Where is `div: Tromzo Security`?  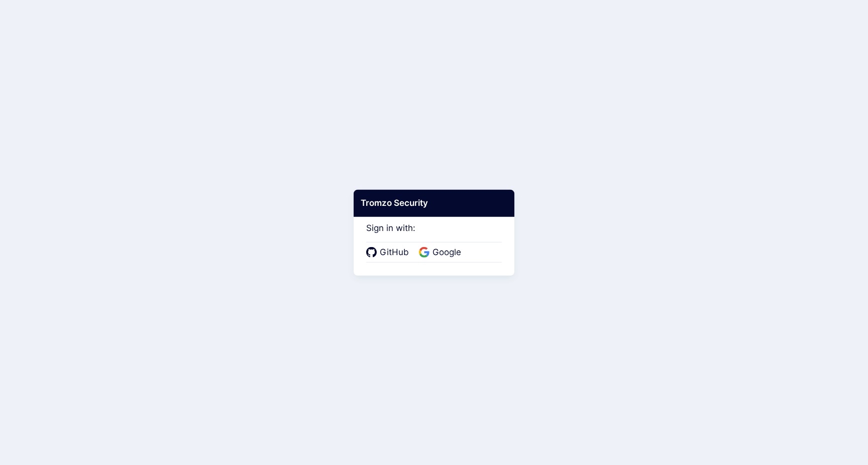
div: Tromzo Security is located at coordinates (434, 203).